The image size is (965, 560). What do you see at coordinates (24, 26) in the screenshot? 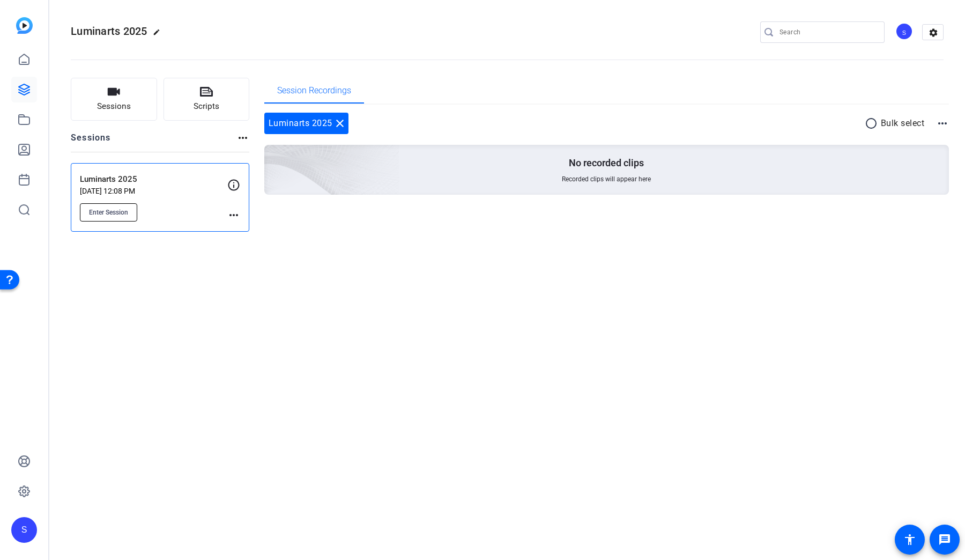
I see `img: blue-gradient.svg` at bounding box center [24, 26].